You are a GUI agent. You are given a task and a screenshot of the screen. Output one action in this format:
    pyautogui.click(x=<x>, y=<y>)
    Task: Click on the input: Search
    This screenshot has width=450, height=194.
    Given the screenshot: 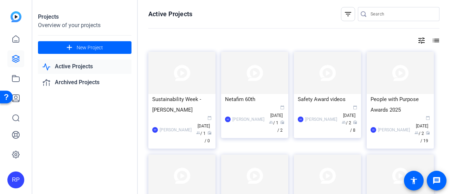 What is the action you would take?
    pyautogui.click(x=402, y=14)
    